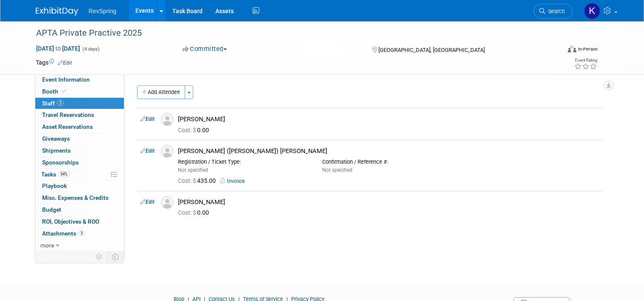  What do you see at coordinates (80, 174) in the screenshot?
I see `a: Tasks54%` at bounding box center [80, 174].